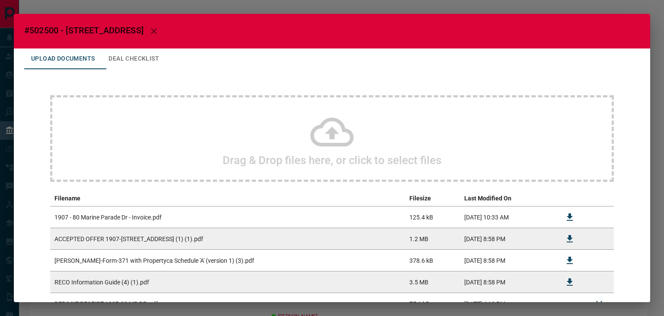 This screenshot has width=664, height=316. I want to click on td: DEPOSIT RECEIPT 1907-80 MP DR.pdf, so click(227, 303).